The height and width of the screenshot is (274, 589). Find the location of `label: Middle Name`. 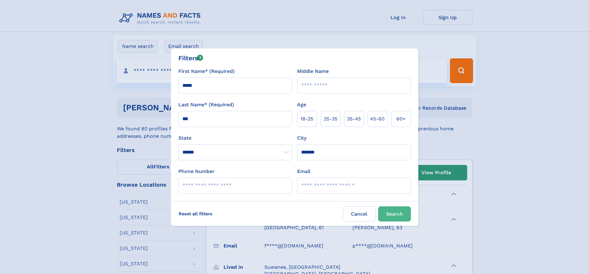

label: Middle Name is located at coordinates (313, 71).